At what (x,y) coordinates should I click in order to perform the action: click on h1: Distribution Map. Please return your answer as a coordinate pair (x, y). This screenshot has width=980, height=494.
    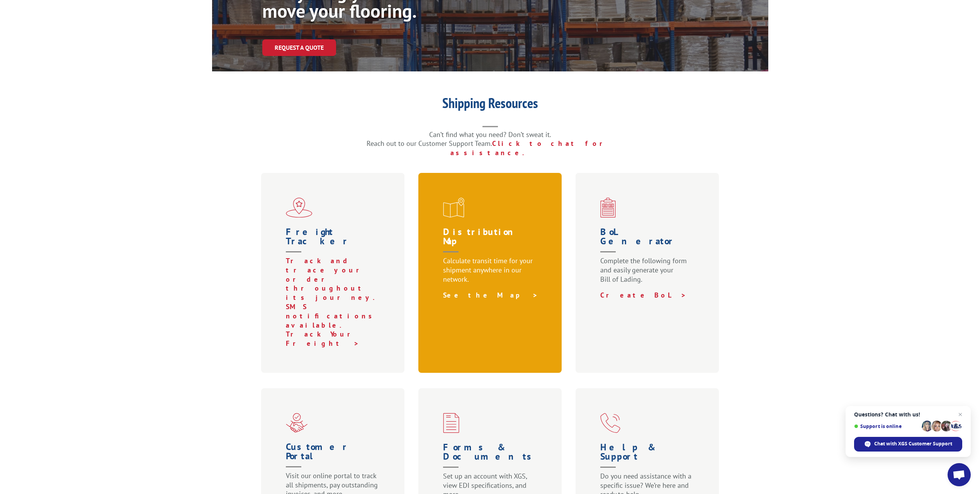
    Looking at the image, I should click on (491, 242).